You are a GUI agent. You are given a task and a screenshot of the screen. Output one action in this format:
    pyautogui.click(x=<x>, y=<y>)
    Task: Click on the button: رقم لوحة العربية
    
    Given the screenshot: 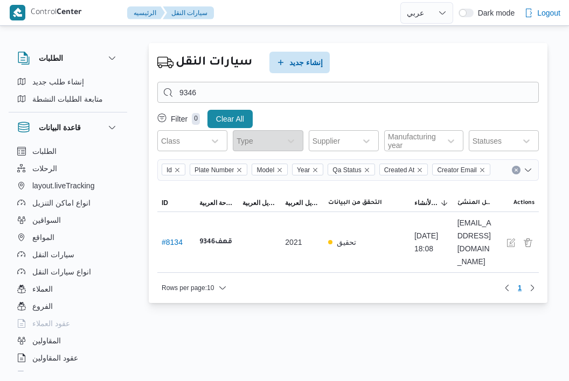 What is the action you would take?
    pyautogui.click(x=217, y=203)
    